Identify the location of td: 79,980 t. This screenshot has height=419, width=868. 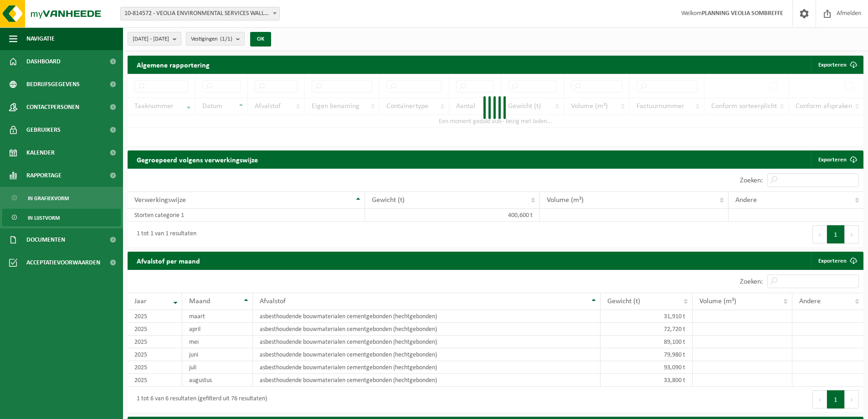
(647, 355).